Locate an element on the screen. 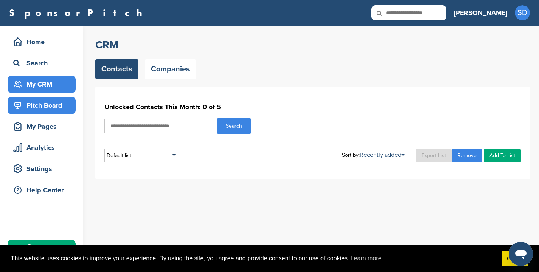 The height and width of the screenshot is (272, 539). span: This website uses cookies to improve your experience. By using the site, you agree and provide co... is located at coordinates (253, 259).